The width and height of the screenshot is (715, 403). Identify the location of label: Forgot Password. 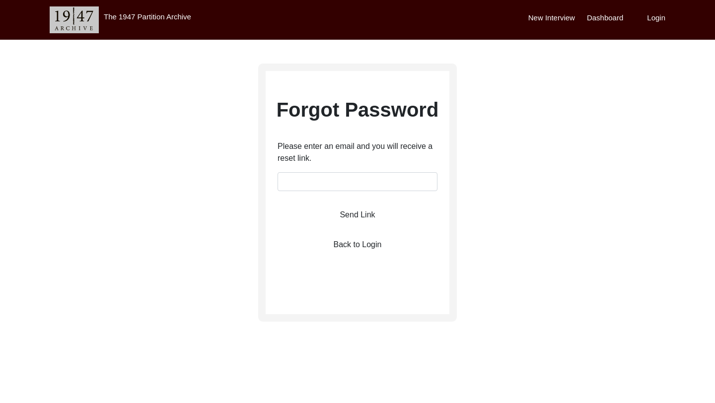
(357, 110).